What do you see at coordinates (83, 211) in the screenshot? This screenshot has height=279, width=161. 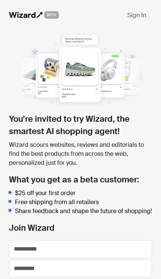 I see `li: Share feedback and shape the future of shopping!` at bounding box center [83, 211].